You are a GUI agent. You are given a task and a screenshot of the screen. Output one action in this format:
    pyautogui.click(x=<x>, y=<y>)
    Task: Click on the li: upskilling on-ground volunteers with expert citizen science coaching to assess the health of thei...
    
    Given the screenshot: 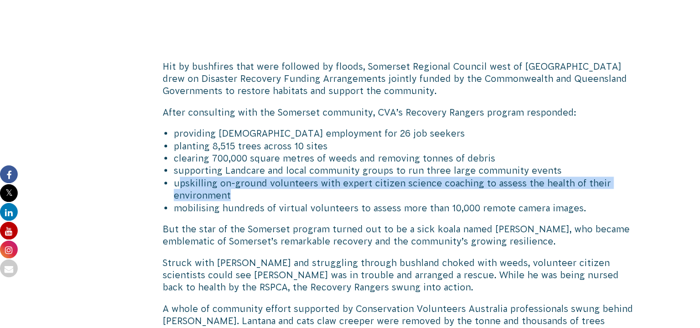 What is the action you would take?
    pyautogui.click(x=406, y=189)
    